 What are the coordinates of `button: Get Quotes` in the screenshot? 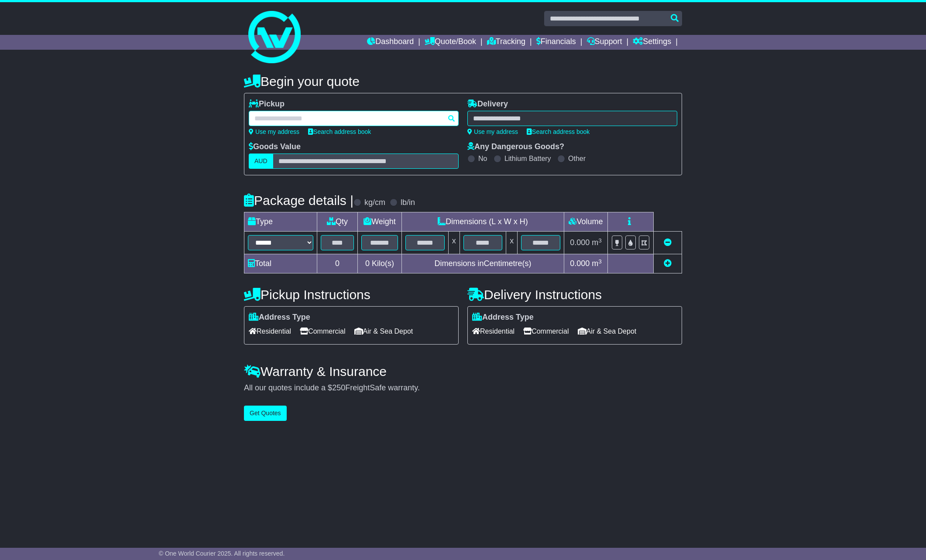 It's located at (265, 413).